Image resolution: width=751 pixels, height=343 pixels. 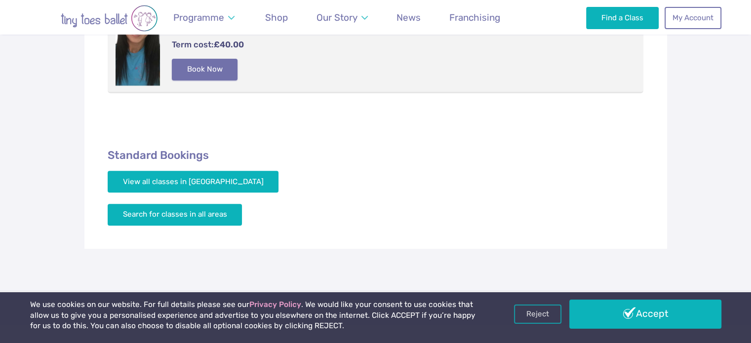 What do you see at coordinates (198, 17) in the screenshot?
I see `span: Programme` at bounding box center [198, 17].